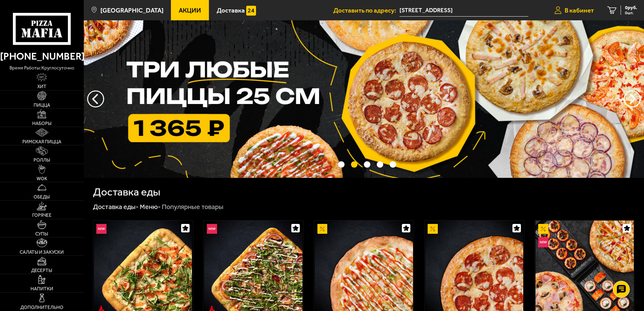 The width and height of the screenshot is (644, 311). Describe the element at coordinates (42, 271) in the screenshot. I see `span: Десерты` at that location.